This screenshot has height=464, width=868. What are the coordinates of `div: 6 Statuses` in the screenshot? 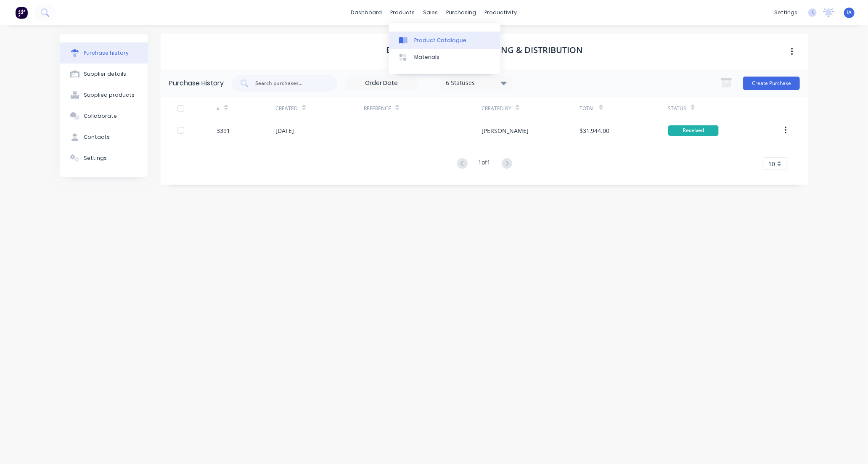 It's located at (476, 83).